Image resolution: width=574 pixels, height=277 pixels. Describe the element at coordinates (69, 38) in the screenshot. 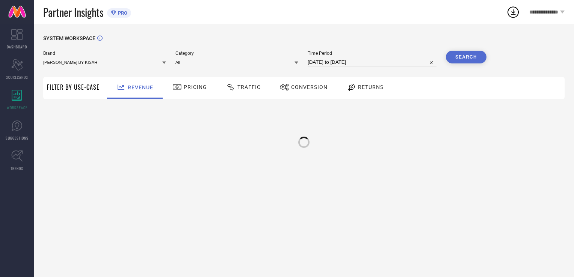

I see `span: SYSTEM WORKSPACE` at that location.